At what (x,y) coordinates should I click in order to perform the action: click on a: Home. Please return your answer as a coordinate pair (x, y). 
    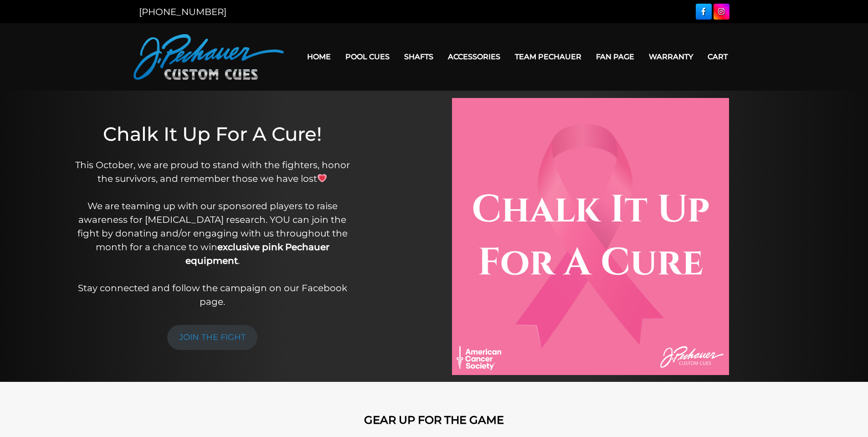
    Looking at the image, I should click on (319, 56).